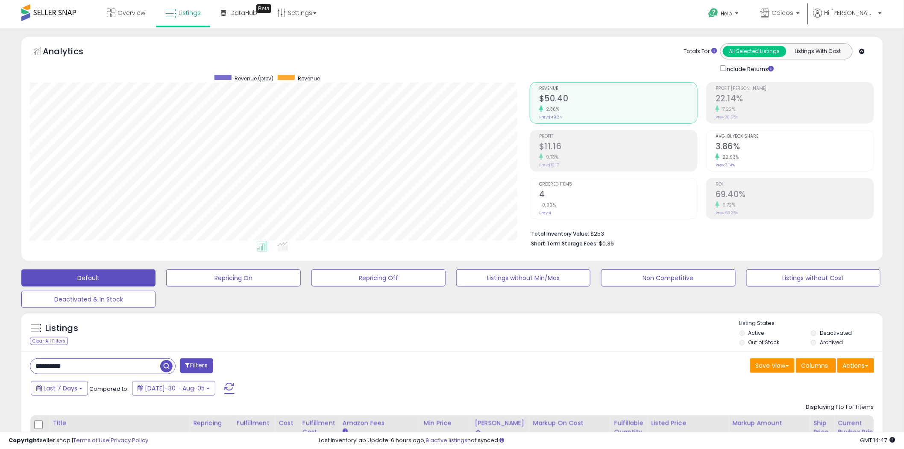 The image size is (904, 449). What do you see at coordinates (756, 332) in the screenshot?
I see `label: Active` at bounding box center [756, 332].